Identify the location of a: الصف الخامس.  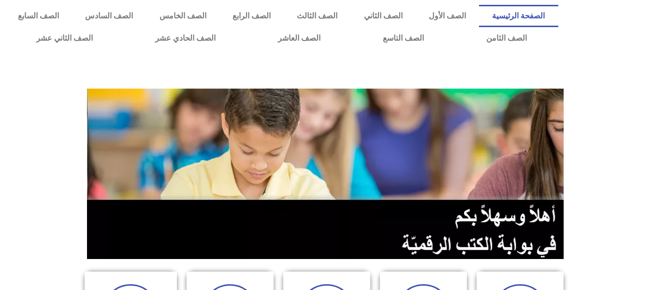
(183, 16).